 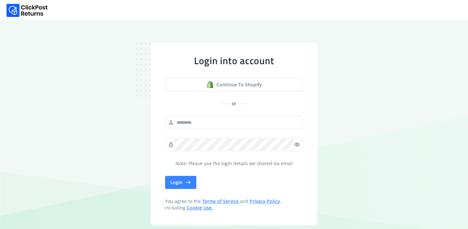 What do you see at coordinates (239, 85) in the screenshot?
I see `span: Continue to shopify` at bounding box center [239, 85].